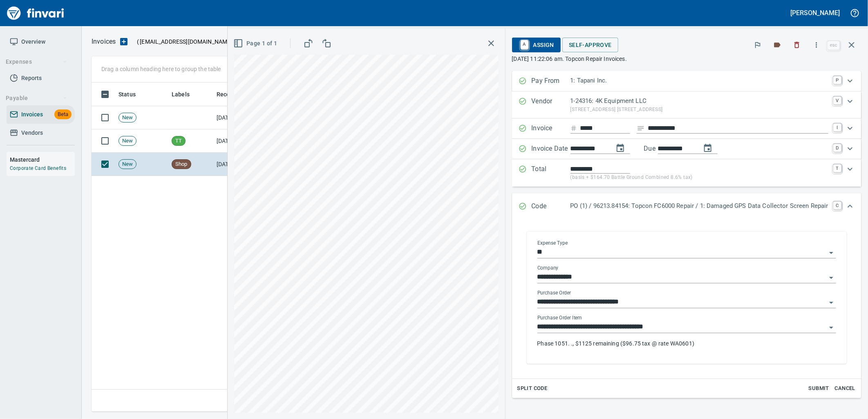  Describe the element at coordinates (537, 45) in the screenshot. I see `span: Assign` at that location.